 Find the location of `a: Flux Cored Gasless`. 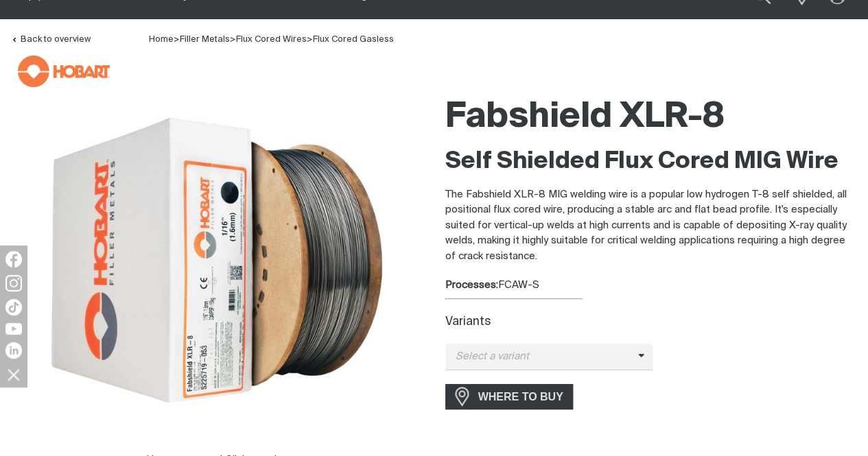

a: Flux Cored Gasless is located at coordinates (353, 39).